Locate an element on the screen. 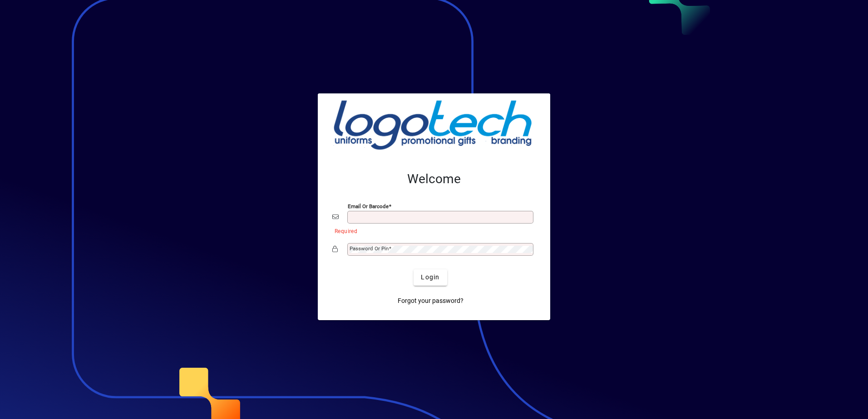  mat-label: Email or Barcode is located at coordinates (368, 206).